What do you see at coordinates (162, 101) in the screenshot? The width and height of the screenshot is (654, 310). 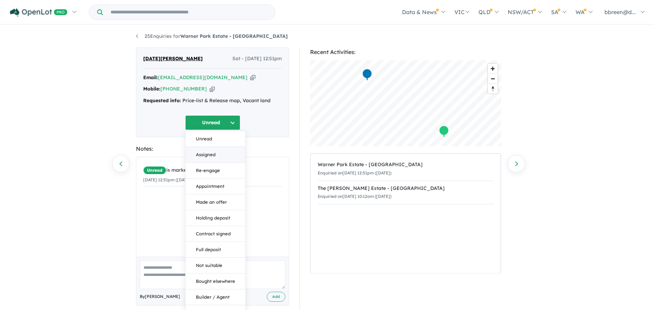 I see `strong: Requested info:` at bounding box center [162, 101].